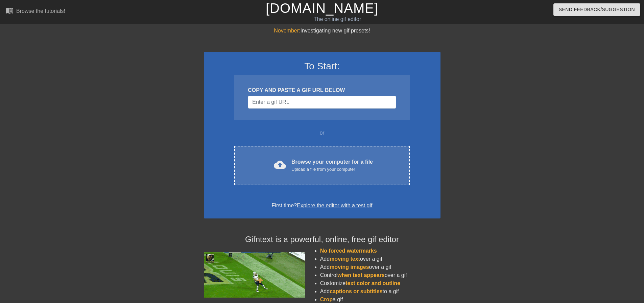  Describe the element at coordinates (322, 240) in the screenshot. I see `h4: Gifntext is a powerful, online, free gif editor` at that location.